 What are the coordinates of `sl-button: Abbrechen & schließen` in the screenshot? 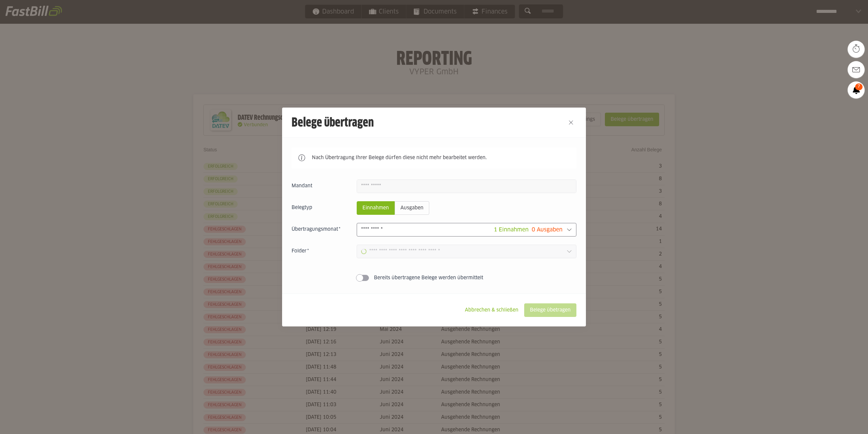 It's located at (492, 310).